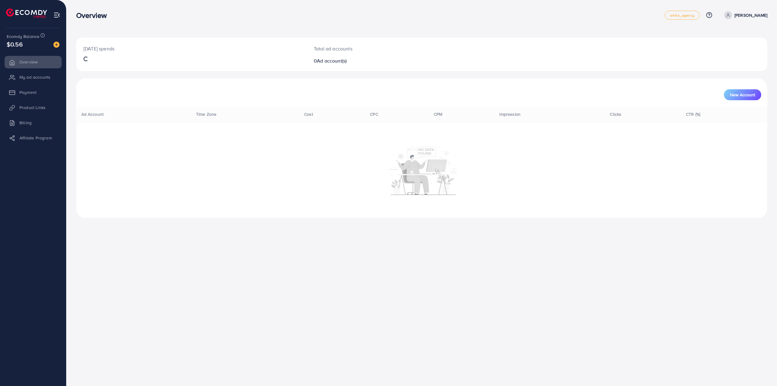 Image resolution: width=777 pixels, height=386 pixels. What do you see at coordinates (23, 36) in the screenshot?
I see `span: Ecomdy Balance` at bounding box center [23, 36].